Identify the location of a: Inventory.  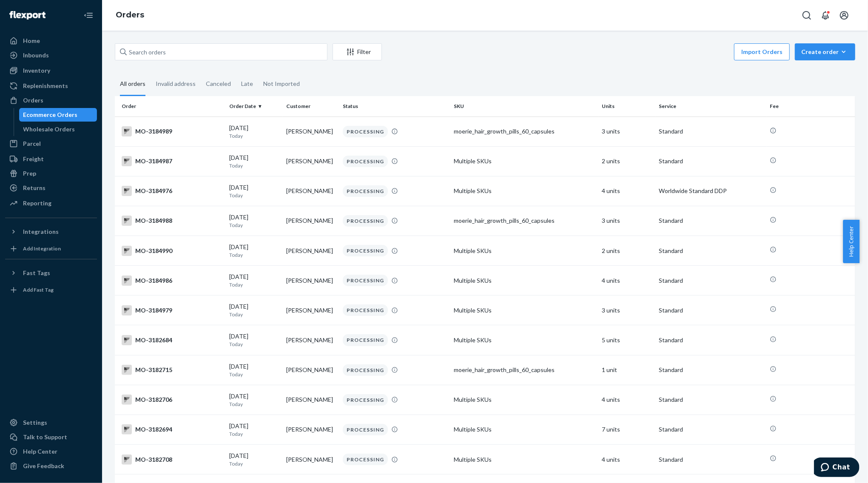
(51, 71).